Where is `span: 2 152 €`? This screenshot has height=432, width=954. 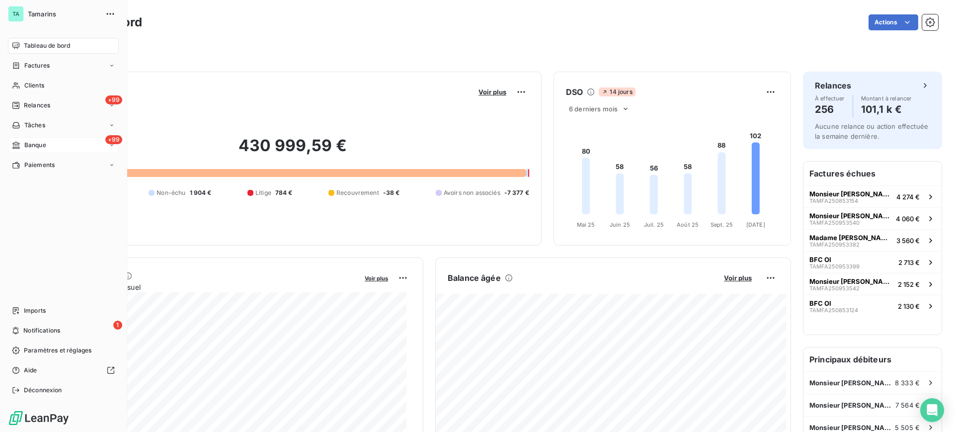
span: 2 152 € is located at coordinates (909, 284).